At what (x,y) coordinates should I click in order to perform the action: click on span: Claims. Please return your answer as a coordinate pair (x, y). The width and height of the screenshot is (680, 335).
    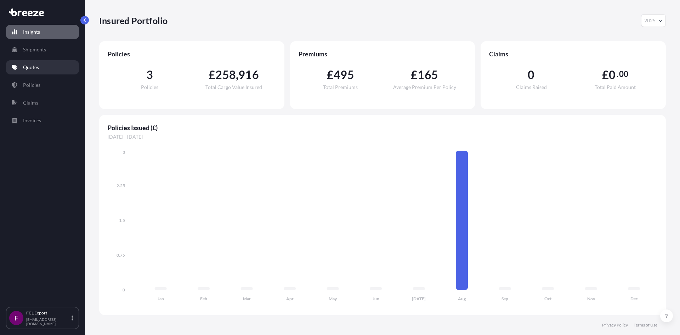
    Looking at the image, I should click on (573, 54).